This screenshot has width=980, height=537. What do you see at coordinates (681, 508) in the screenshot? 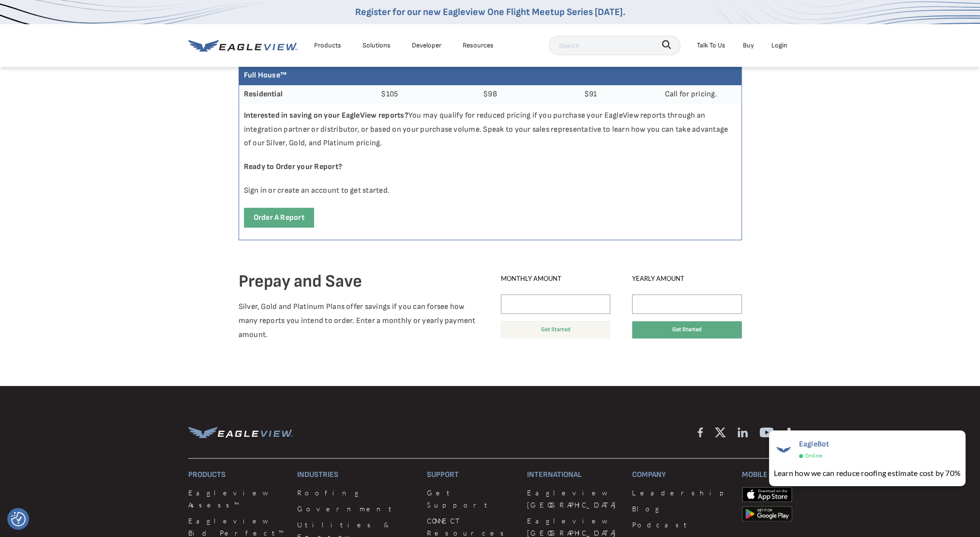
I see `a: Blog` at bounding box center [681, 508].